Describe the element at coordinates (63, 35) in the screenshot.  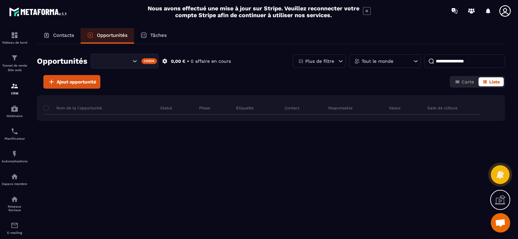
I see `p: Contacts` at that location.